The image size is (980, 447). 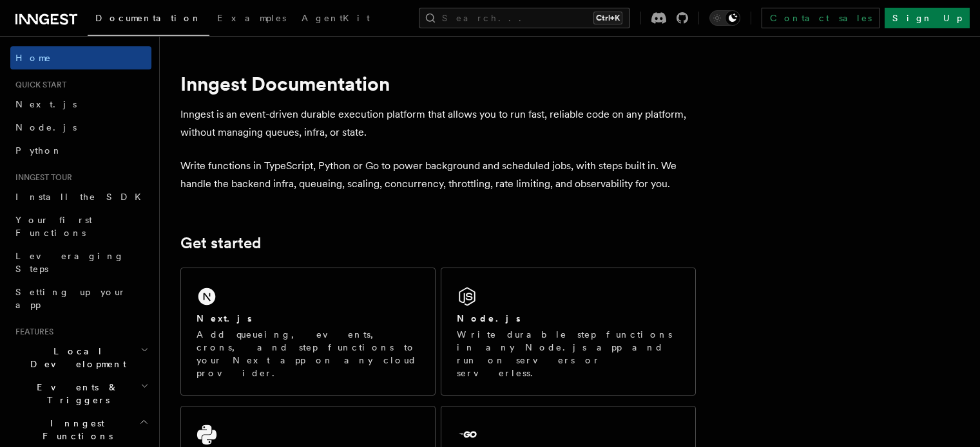 What do you see at coordinates (39, 151) in the screenshot?
I see `span: Python` at bounding box center [39, 151].